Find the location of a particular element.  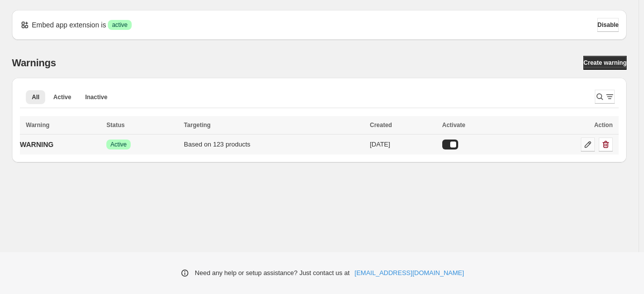

button: Disable is located at coordinates (608, 24).